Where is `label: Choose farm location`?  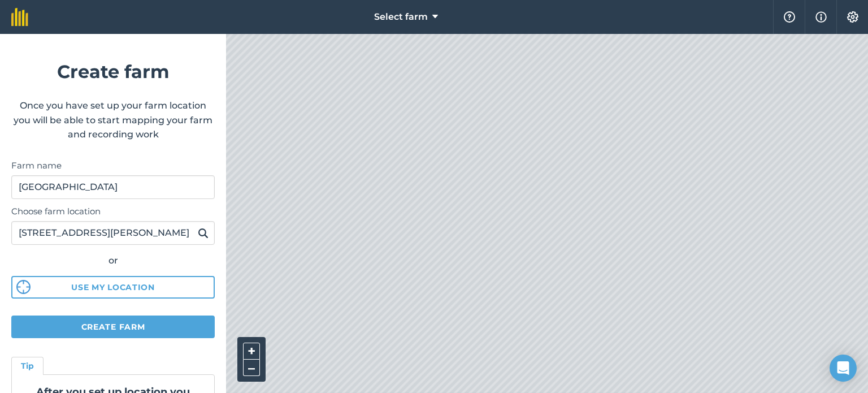 label: Choose farm location is located at coordinates (113, 211).